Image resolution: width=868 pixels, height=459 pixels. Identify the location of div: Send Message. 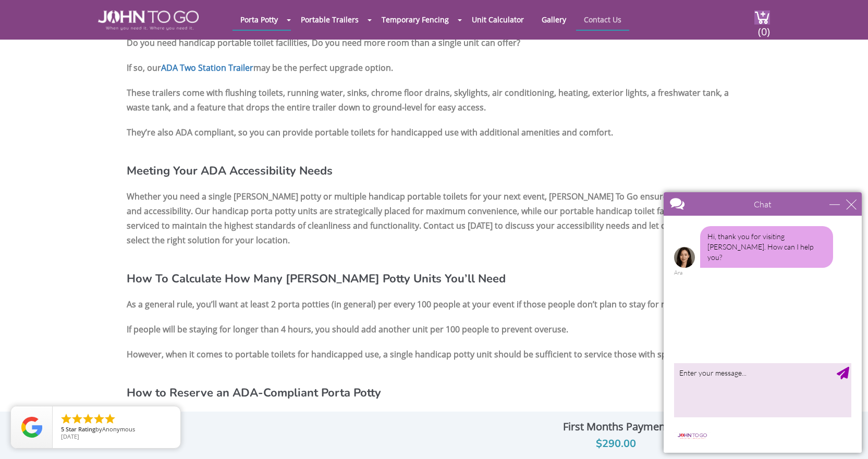
(186, 187).